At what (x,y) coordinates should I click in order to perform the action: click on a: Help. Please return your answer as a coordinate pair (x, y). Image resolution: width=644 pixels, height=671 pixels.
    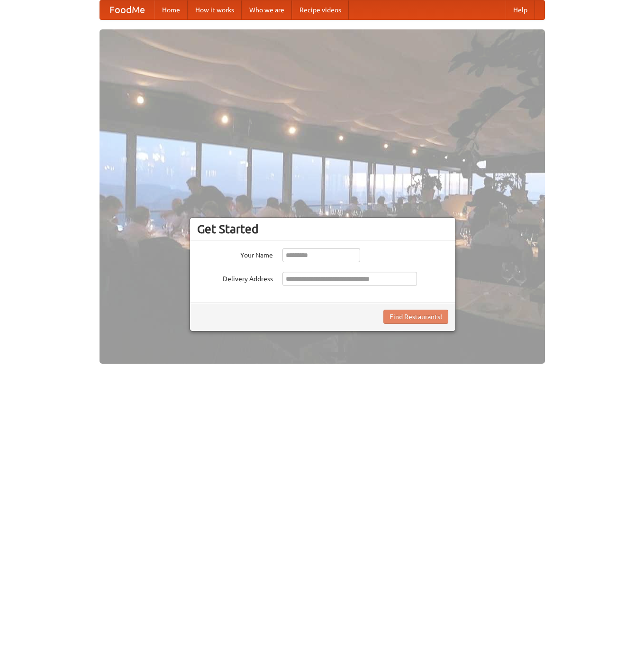
    Looking at the image, I should click on (520, 10).